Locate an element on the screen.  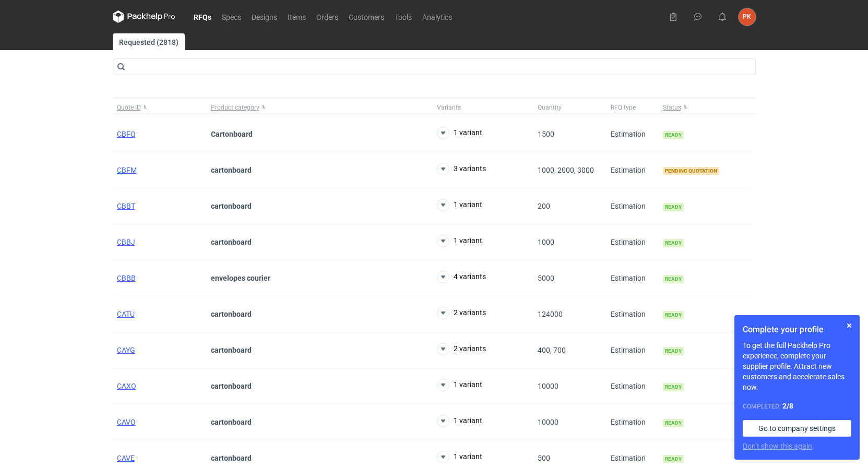
a: CAVE is located at coordinates (126, 458).